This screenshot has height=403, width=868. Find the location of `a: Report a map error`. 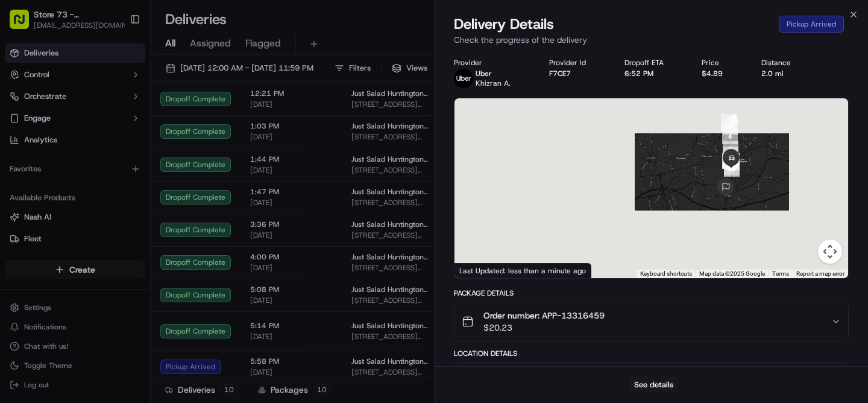

a: Report a map error is located at coordinates (821, 273).